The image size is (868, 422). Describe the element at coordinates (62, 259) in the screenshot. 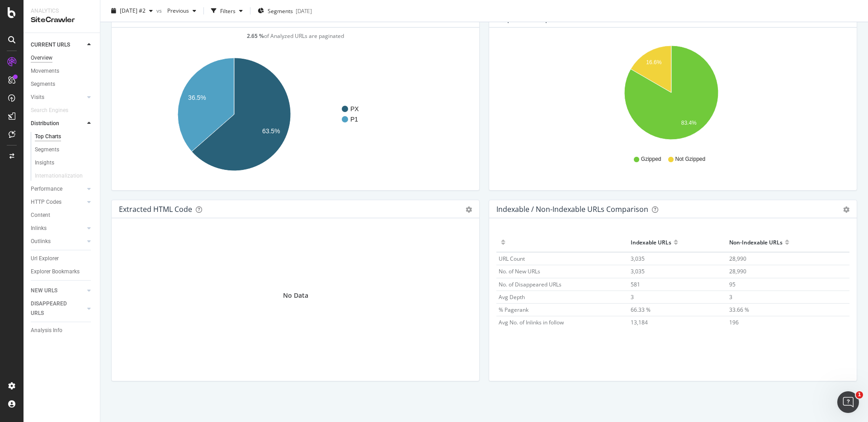

I see `a: Url Explorer` at that location.